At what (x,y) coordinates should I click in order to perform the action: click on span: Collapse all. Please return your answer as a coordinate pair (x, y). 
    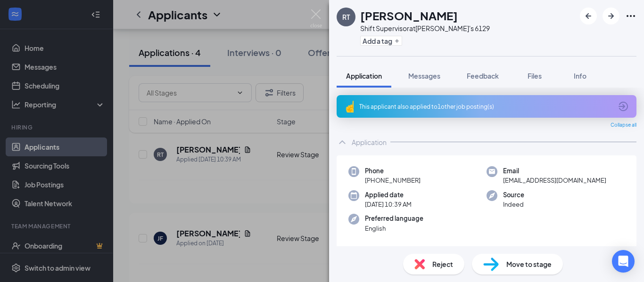
    Looking at the image, I should click on (623, 126).